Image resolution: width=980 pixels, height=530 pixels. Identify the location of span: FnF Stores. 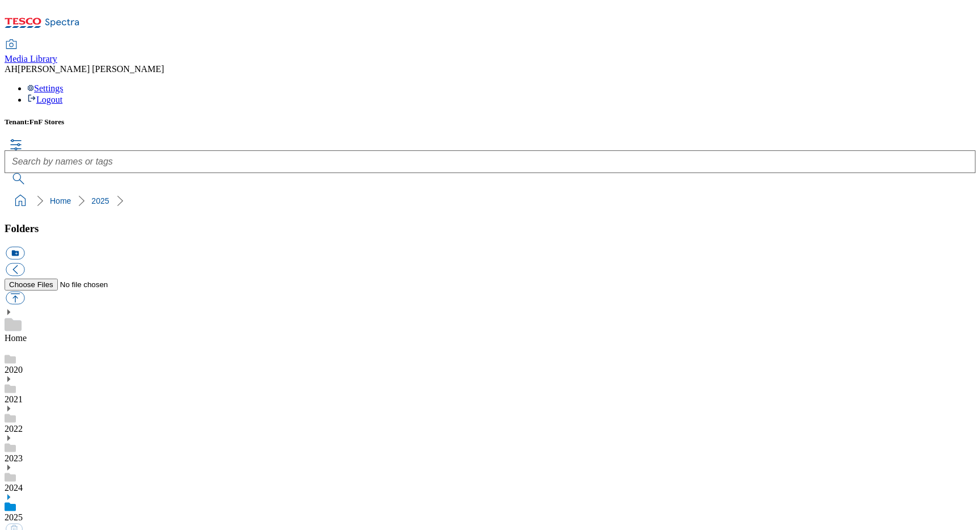
(47, 122).